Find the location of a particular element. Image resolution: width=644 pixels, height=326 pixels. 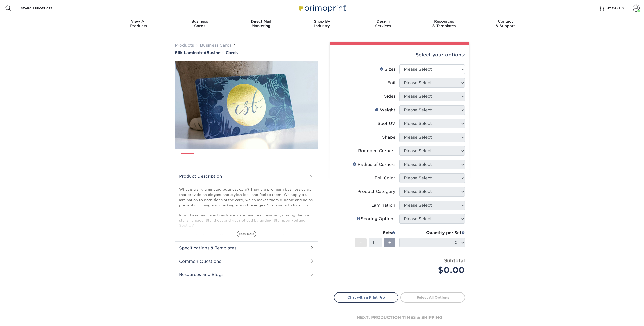

span: Design is located at coordinates (383, 22).